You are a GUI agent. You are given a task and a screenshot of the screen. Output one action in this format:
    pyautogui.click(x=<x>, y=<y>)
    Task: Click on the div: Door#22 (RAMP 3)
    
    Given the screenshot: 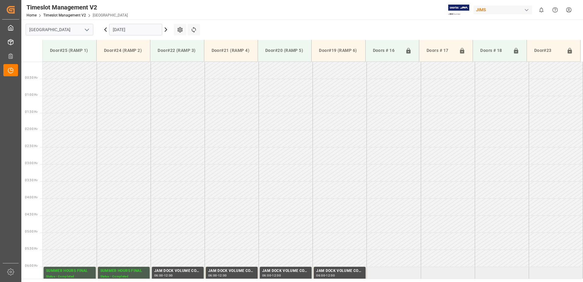 What is the action you would take?
    pyautogui.click(x=177, y=50)
    